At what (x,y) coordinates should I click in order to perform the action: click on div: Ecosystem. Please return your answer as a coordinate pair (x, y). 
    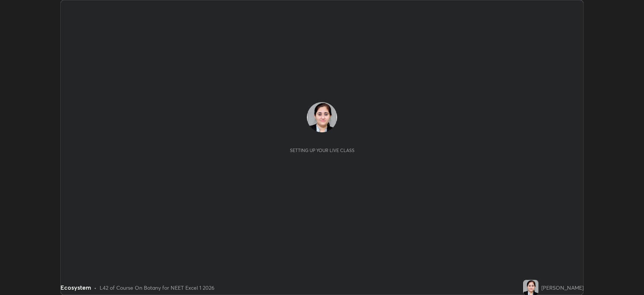
    Looking at the image, I should click on (75, 287).